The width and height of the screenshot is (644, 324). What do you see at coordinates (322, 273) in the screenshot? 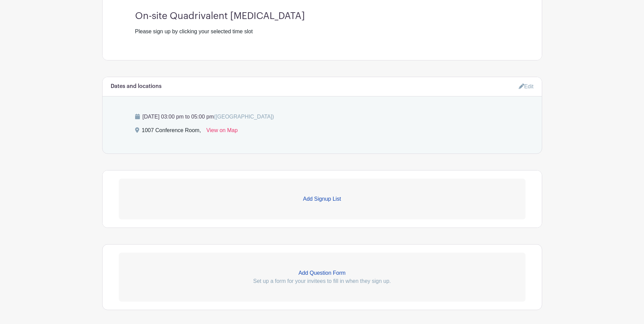
I see `p: Add Question Form` at bounding box center [322, 273].